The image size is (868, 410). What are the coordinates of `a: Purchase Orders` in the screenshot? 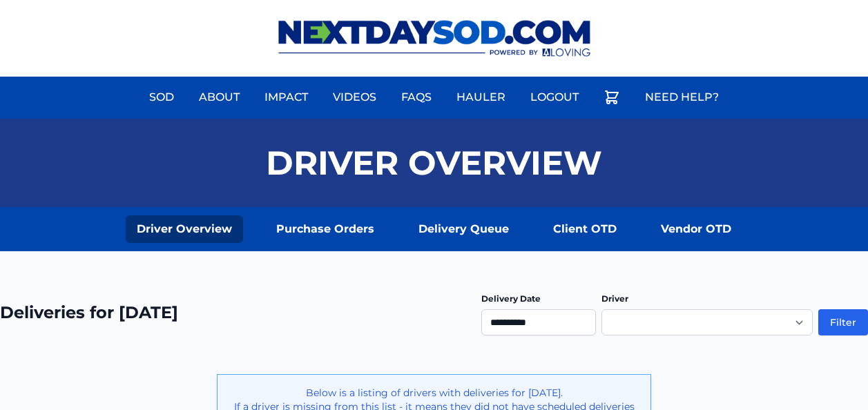 It's located at (326, 229).